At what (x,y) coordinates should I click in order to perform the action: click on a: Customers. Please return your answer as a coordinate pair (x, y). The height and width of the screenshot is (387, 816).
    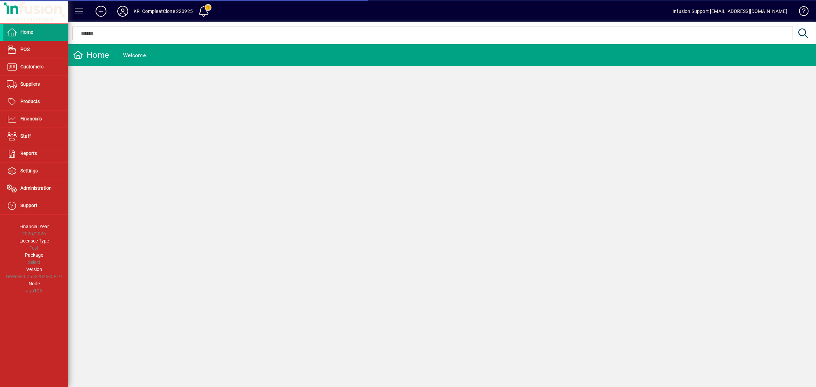
    Looking at the image, I should click on (36, 67).